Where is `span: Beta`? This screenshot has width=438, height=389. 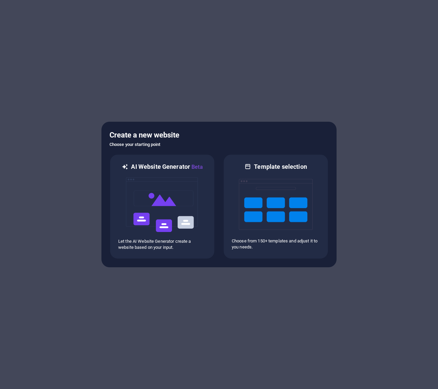
span: Beta is located at coordinates (197, 167).